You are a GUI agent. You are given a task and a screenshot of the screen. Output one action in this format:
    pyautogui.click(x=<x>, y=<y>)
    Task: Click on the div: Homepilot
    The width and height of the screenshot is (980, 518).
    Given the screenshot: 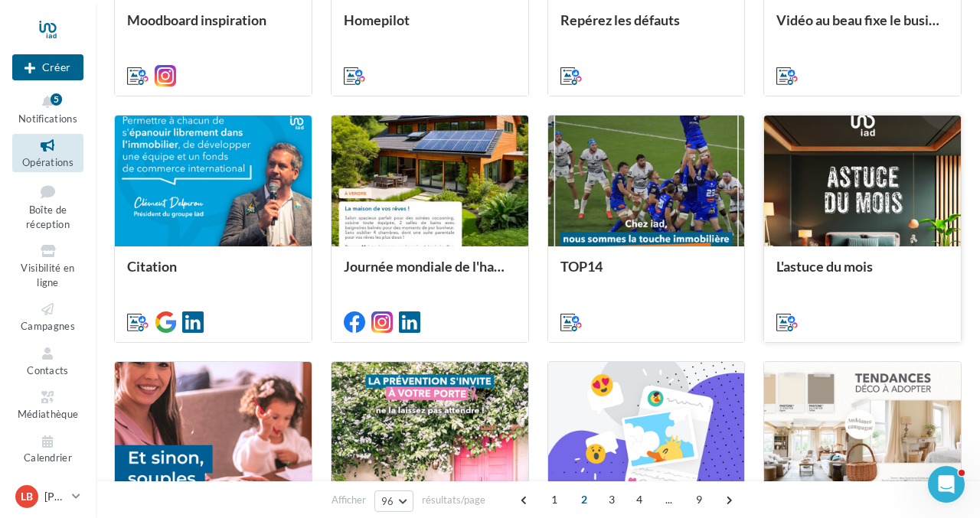 What is the action you would take?
    pyautogui.click(x=430, y=27)
    